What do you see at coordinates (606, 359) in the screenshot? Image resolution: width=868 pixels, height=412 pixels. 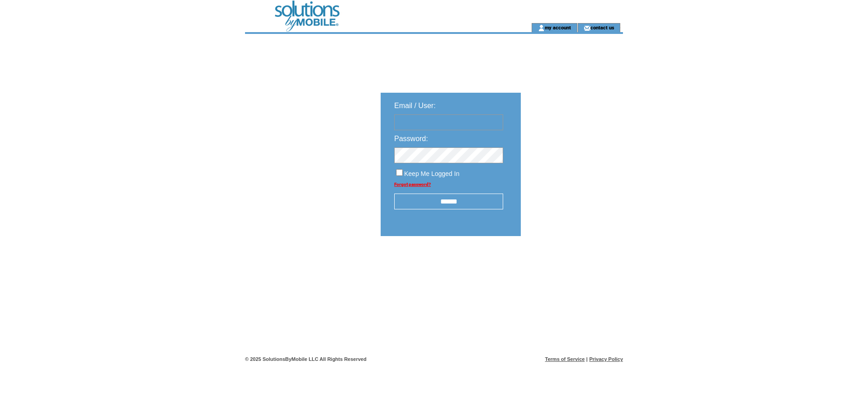 I see `a: Privacy Policy` at bounding box center [606, 359].